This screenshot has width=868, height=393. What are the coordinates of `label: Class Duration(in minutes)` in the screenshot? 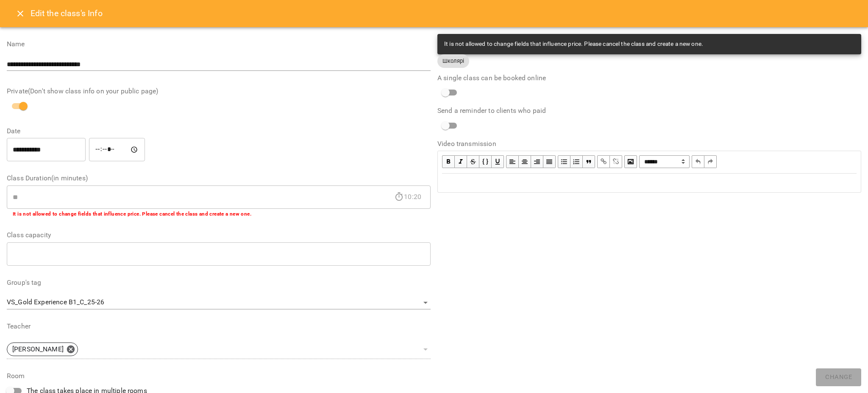 It's located at (219, 178).